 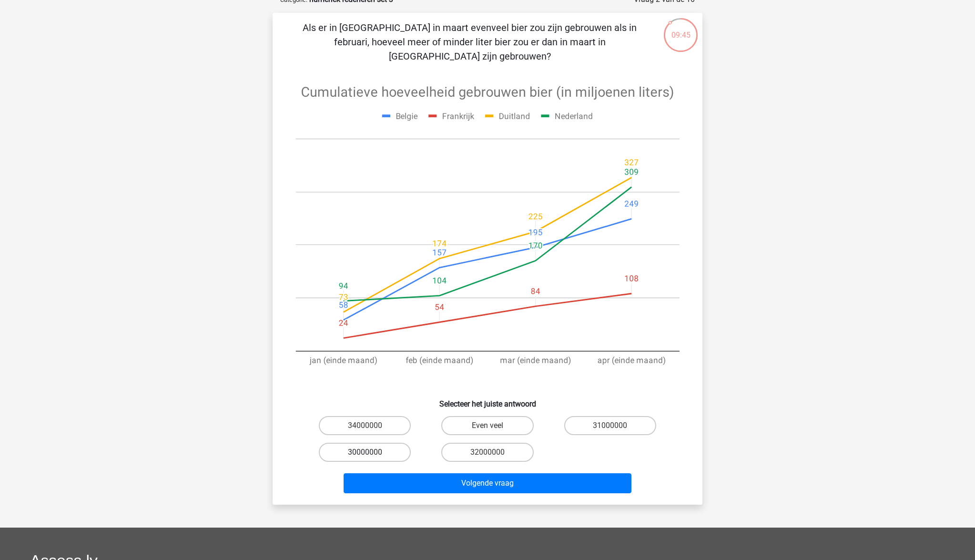 What do you see at coordinates (365, 452) in the screenshot?
I see `label: 30000000` at bounding box center [365, 452].